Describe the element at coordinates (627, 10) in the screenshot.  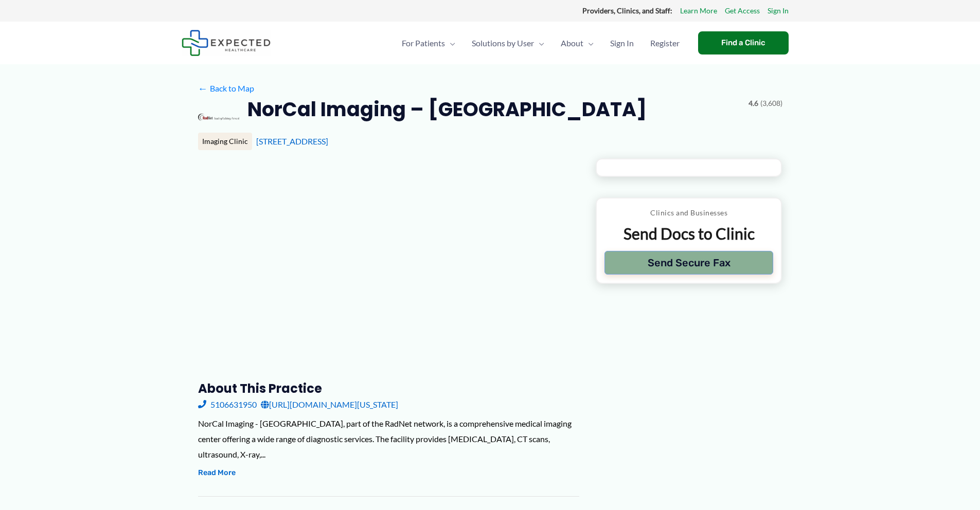
I see `strong: Providers, Clinics, and Staff:` at that location.